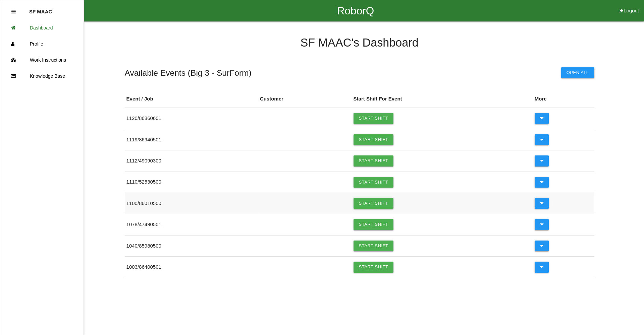 Image resolution: width=644 pixels, height=335 pixels. Describe the element at coordinates (443, 99) in the screenshot. I see `th: Start Shift For Event` at that location.